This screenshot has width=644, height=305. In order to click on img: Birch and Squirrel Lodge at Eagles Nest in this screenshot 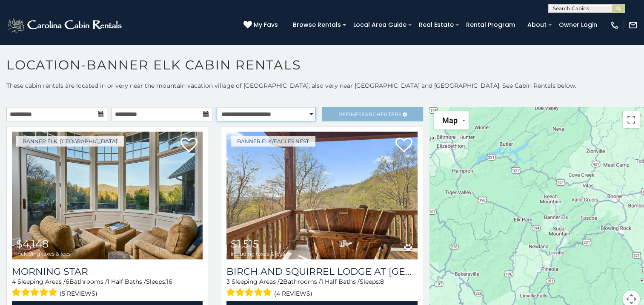, I will do `click(322, 196)`.